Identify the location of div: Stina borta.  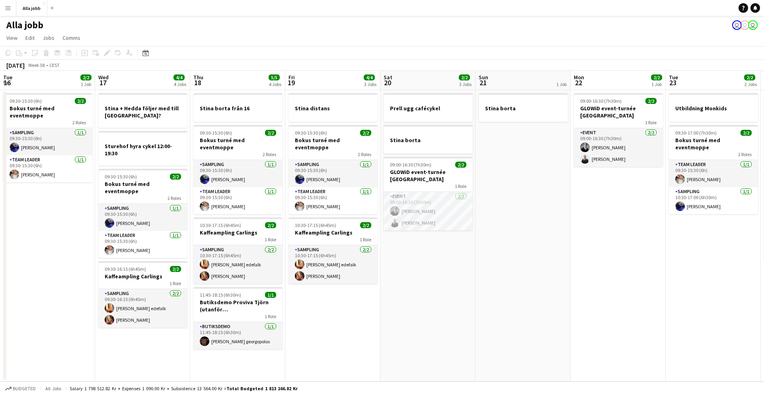
(428, 139).